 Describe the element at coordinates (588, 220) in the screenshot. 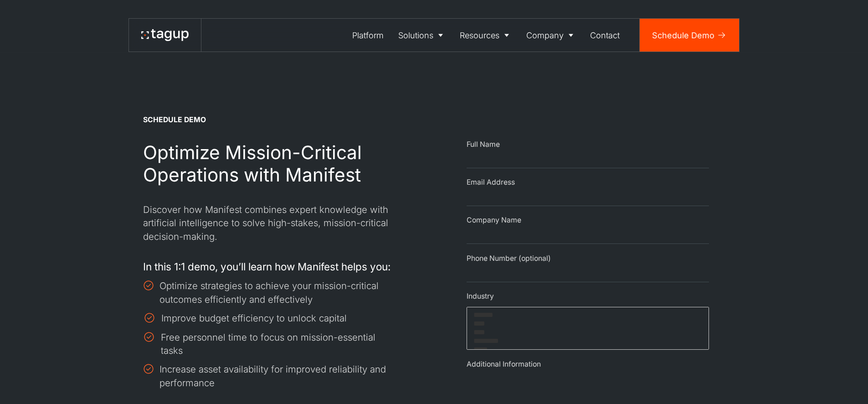

I see `div: Company Name` at that location.